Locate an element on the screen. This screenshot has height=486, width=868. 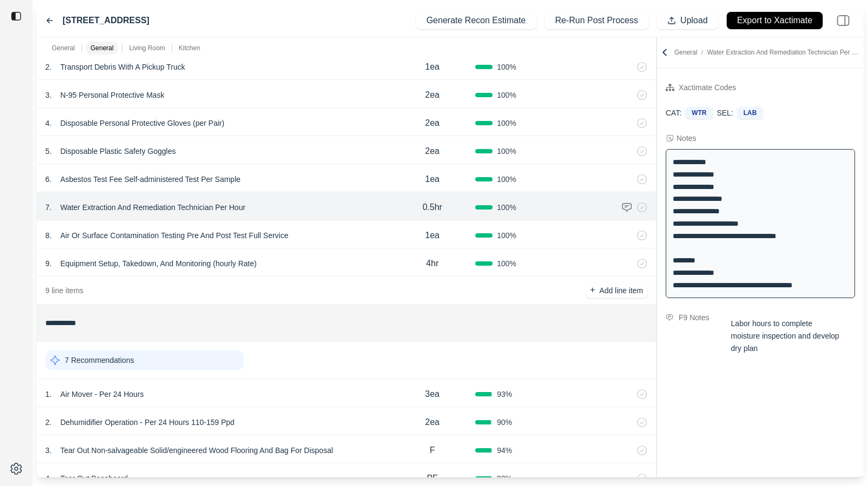
div: Notes is located at coordinates (686, 138).